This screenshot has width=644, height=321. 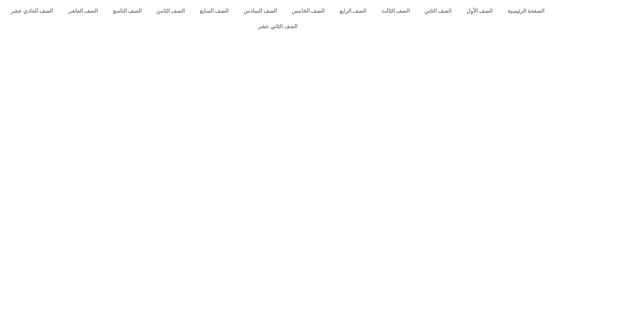 What do you see at coordinates (526, 11) in the screenshot?
I see `a: الصفحة الرئيسية` at bounding box center [526, 11].